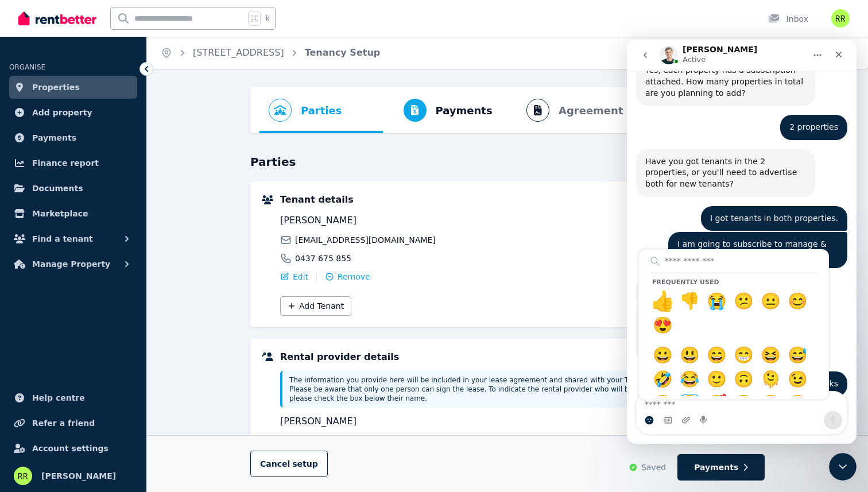 This screenshot has height=492, width=868. Describe the element at coordinates (115, 362) in the screenshot. I see `textarea: Message…` at that location.